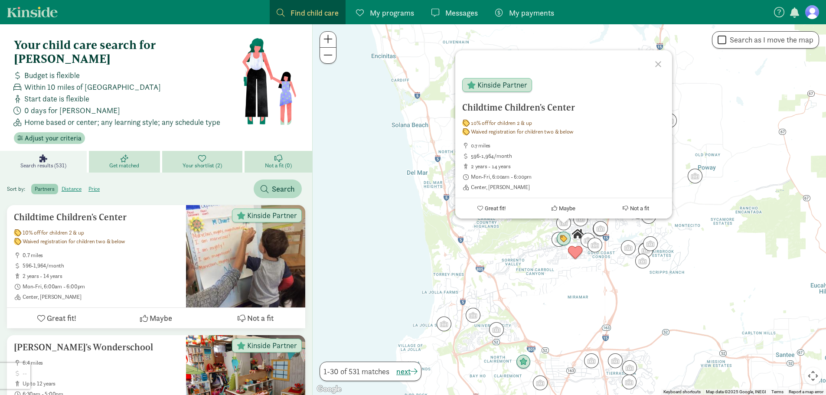  Describe the element at coordinates (682, 392) in the screenshot. I see `button: Keyboard shortcuts` at that location.